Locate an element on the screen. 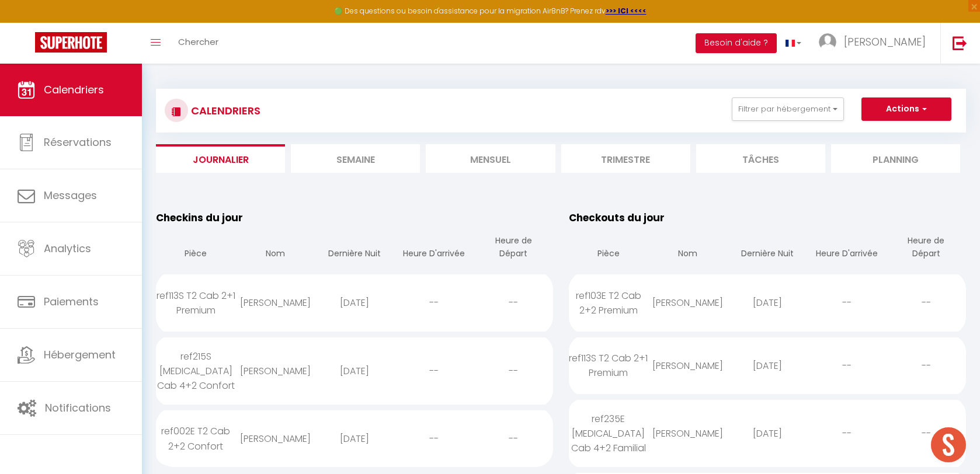 The height and width of the screenshot is (474, 980). span: Checkouts du jour is located at coordinates (617, 218).